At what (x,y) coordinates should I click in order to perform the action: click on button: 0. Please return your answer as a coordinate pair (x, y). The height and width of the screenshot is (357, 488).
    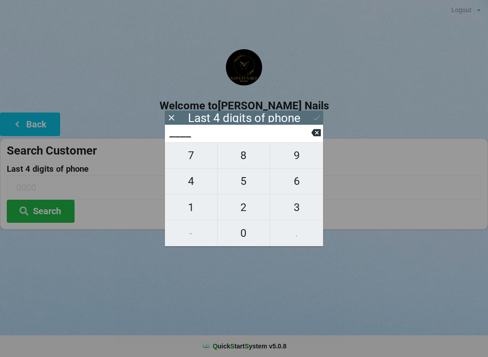
    Looking at the image, I should click on (244, 233).